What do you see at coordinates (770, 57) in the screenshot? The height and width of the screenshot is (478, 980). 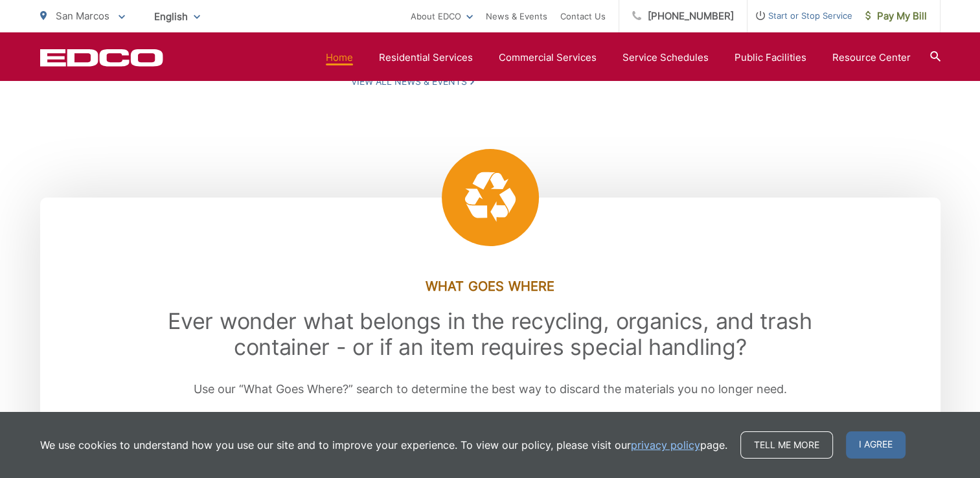 I see `a: Public Facilities` at bounding box center [770, 57].